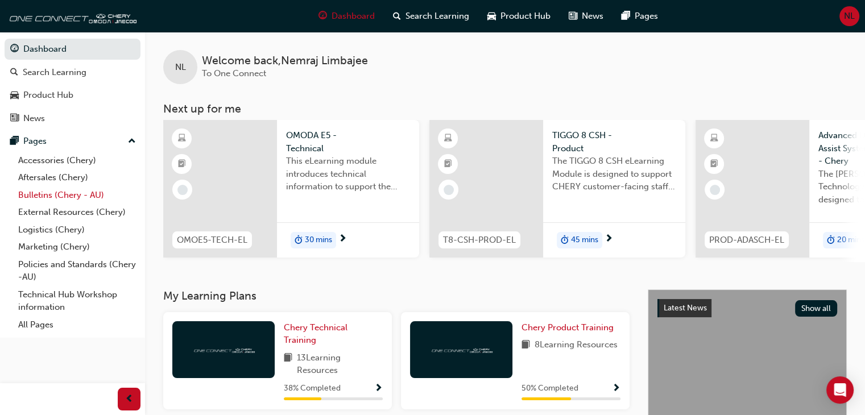 The image size is (865, 415). What do you see at coordinates (568, 328) in the screenshot?
I see `span: Chery Product Training` at bounding box center [568, 328].